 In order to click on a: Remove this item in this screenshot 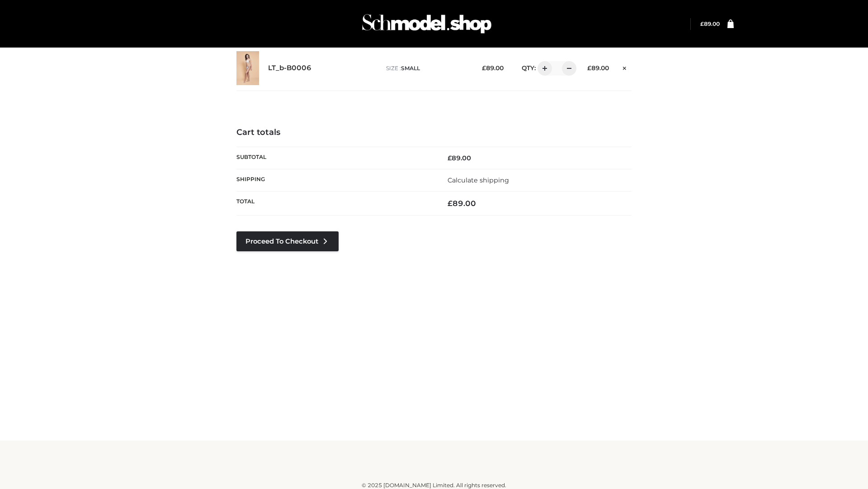, I will do `click(625, 67)`.